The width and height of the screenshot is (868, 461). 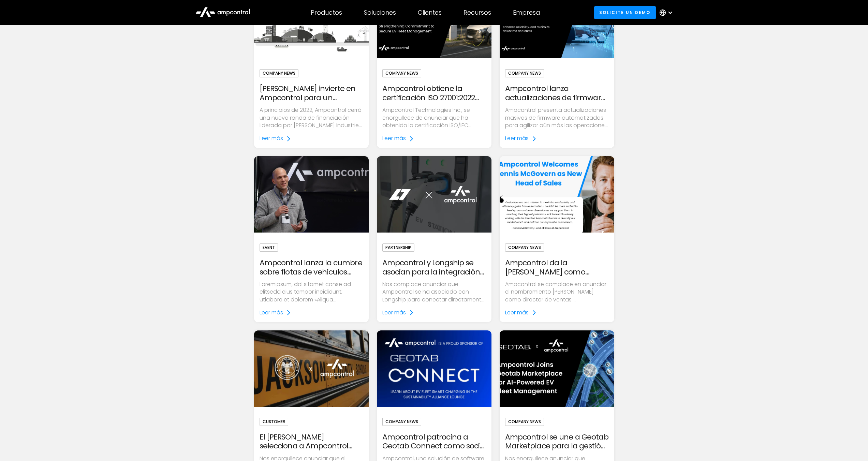 I want to click on div: Productos, so click(x=326, y=13).